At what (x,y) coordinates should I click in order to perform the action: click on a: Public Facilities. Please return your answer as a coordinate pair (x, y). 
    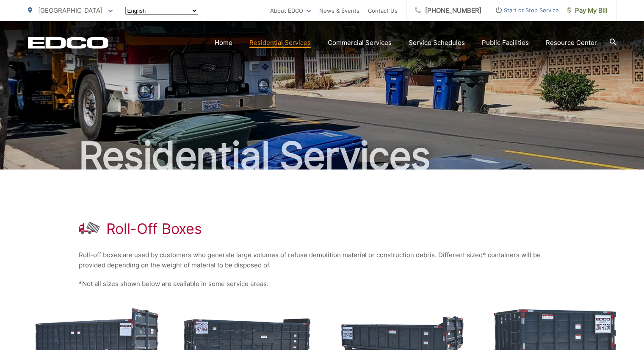
    Looking at the image, I should click on (506, 42).